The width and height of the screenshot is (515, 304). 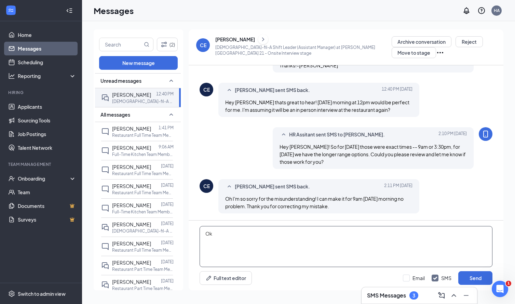 What do you see at coordinates (485, 134) in the screenshot?
I see `svg: MobileSms` at bounding box center [485, 134].